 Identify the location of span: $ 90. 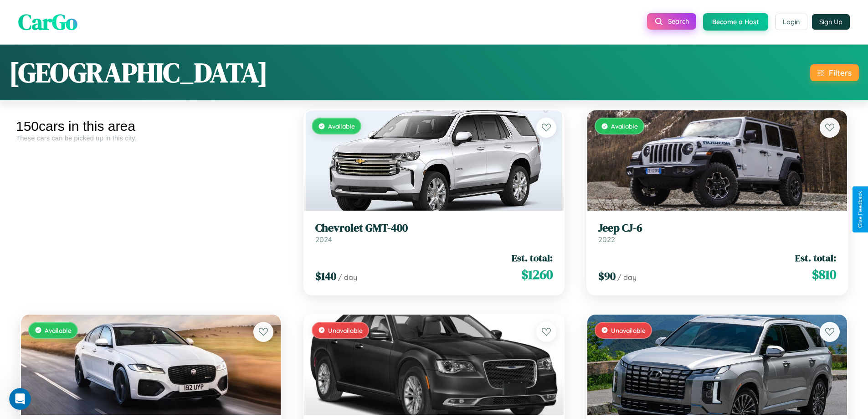
(607, 276).